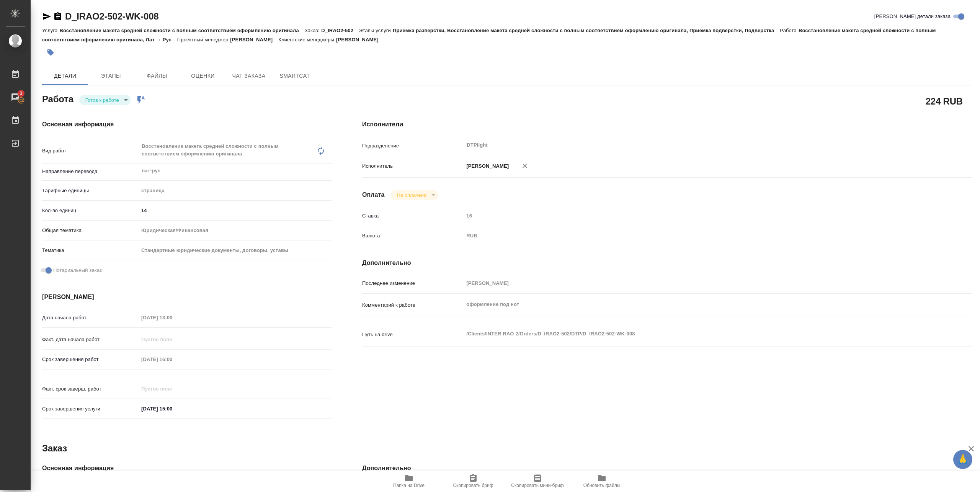  Describe the element at coordinates (692, 304) in the screenshot. I see `textarea: оформление под нот` at that location.